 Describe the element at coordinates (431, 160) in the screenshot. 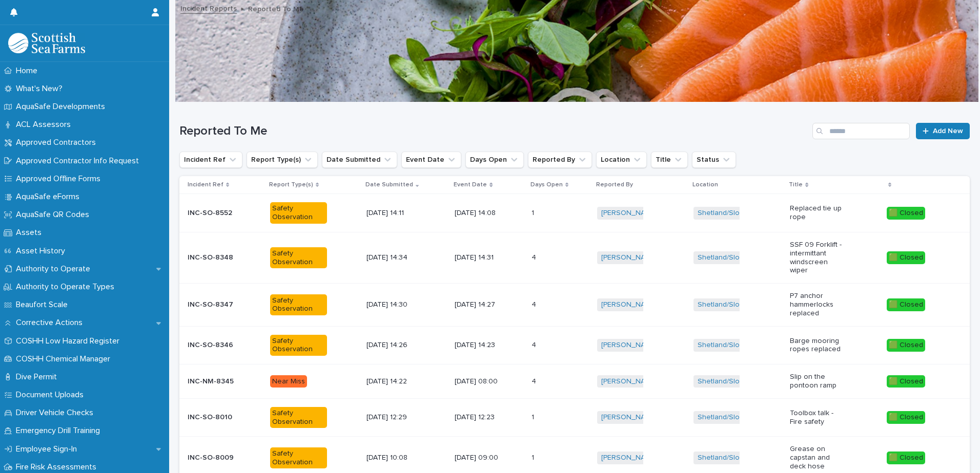

I see `button: Event Date` at that location.